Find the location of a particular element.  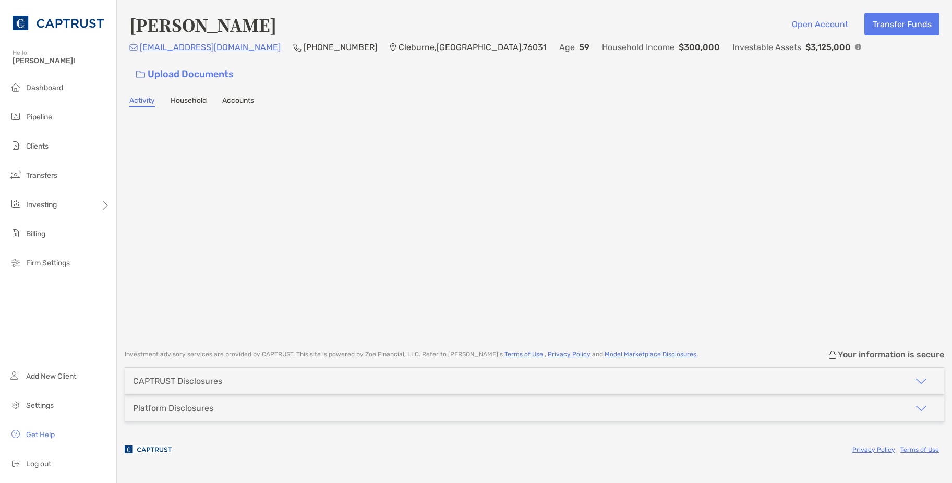

button: Open Account is located at coordinates (820, 24).